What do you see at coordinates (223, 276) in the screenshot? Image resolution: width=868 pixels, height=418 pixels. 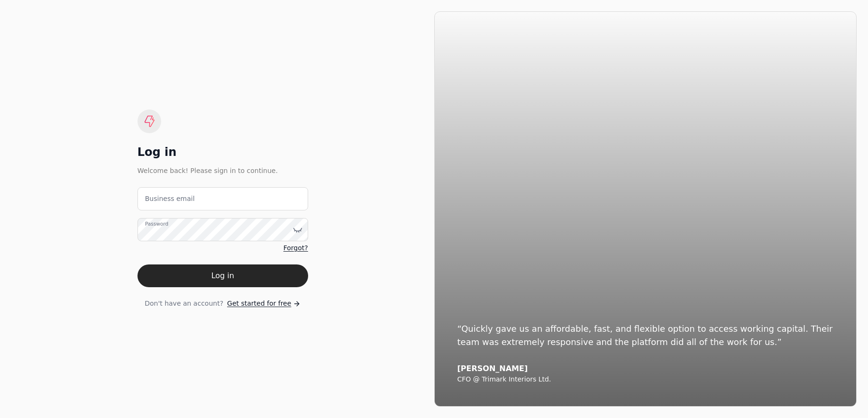 I see `button: Log in` at bounding box center [223, 276].